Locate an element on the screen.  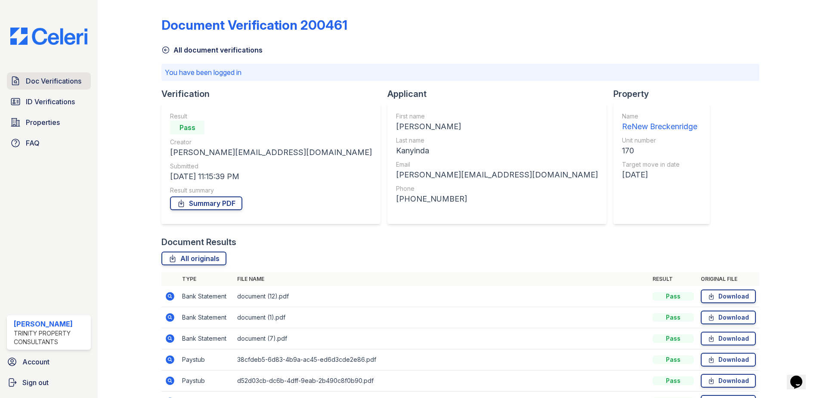
span: Properties is located at coordinates (43, 122).